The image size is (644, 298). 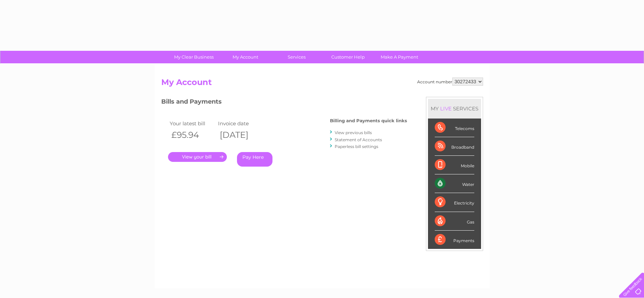 What do you see at coordinates (192, 123) in the screenshot?
I see `td: Your latest bill` at bounding box center [192, 123].